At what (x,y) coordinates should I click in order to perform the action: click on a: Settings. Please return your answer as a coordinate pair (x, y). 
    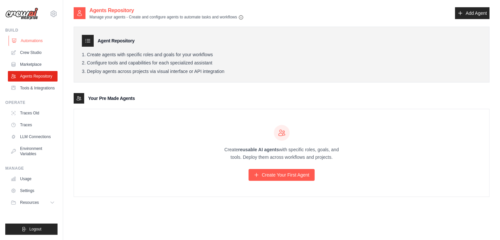
    Looking at the image, I should click on (33, 191).